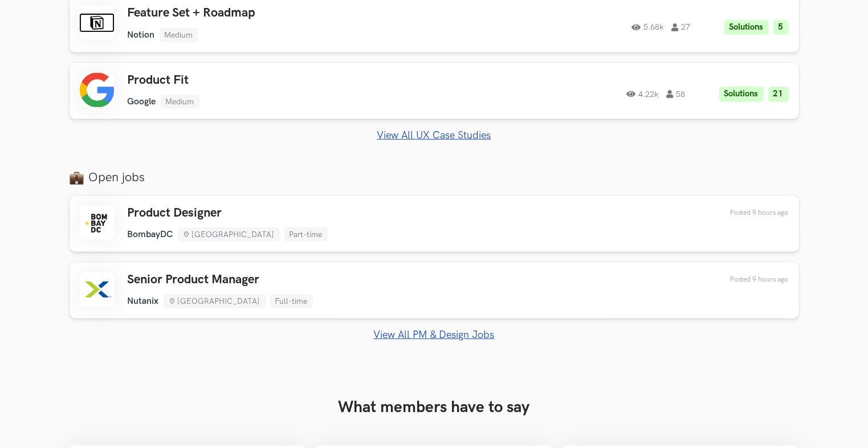 The height and width of the screenshot is (448, 868). I want to click on li: BombayDC, so click(150, 234).